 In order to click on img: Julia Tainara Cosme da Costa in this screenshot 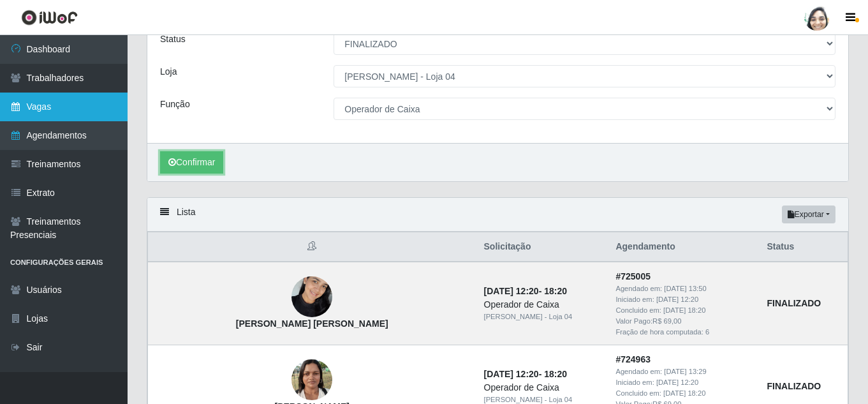, I will do `click(312, 297)`.